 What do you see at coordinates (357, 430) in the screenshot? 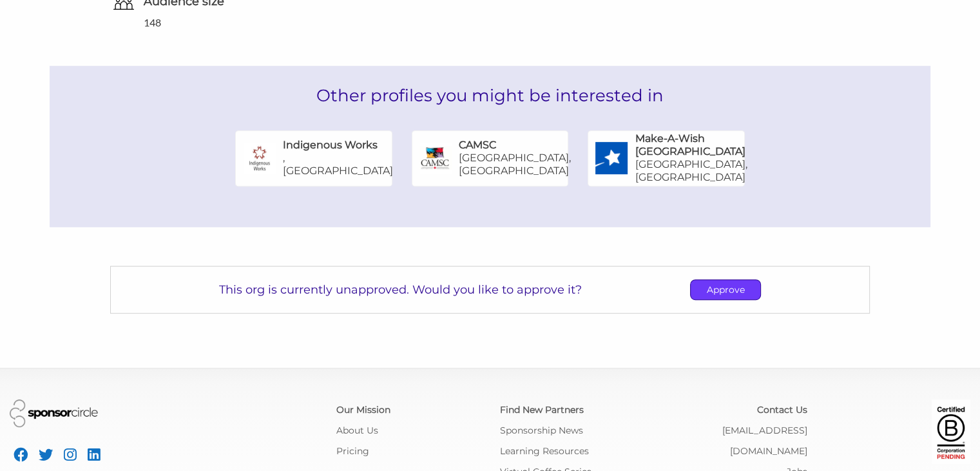
I see `a: About Us` at bounding box center [357, 430].